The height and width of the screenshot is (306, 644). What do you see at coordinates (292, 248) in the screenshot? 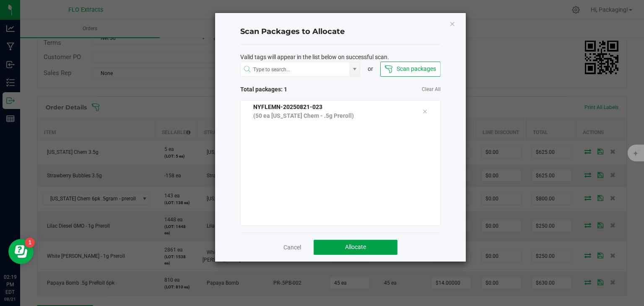
I see `a: Cancel` at bounding box center [292, 248].